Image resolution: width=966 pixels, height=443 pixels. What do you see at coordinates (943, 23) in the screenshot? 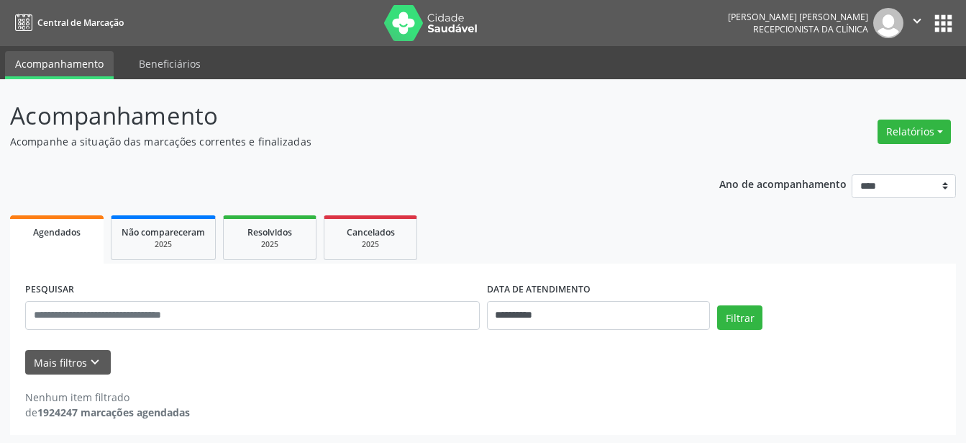
I see `button: apps` at bounding box center [943, 23].